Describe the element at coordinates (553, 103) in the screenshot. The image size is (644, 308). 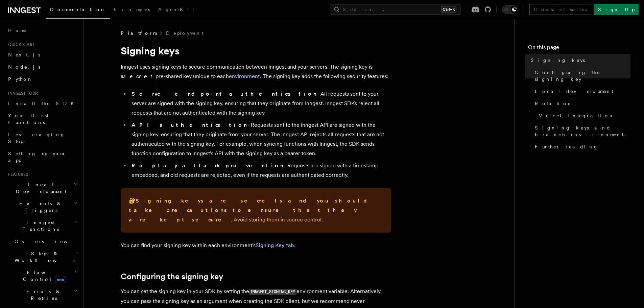
I see `span: Rotation` at that location.